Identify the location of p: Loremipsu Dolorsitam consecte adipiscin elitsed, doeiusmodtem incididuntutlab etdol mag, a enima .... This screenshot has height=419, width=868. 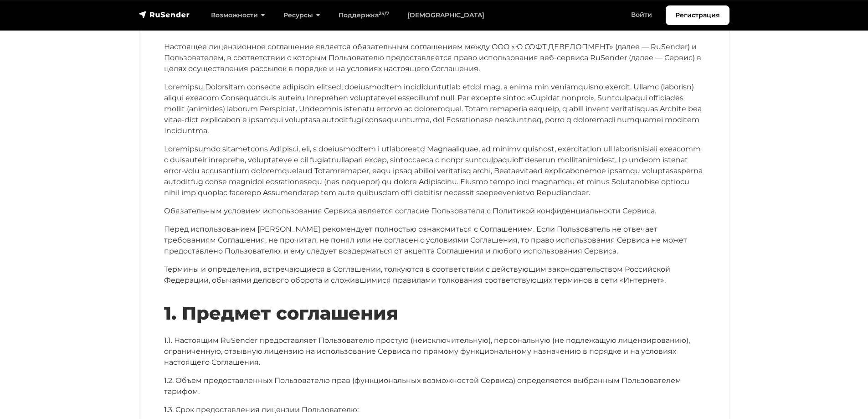
(434, 109).